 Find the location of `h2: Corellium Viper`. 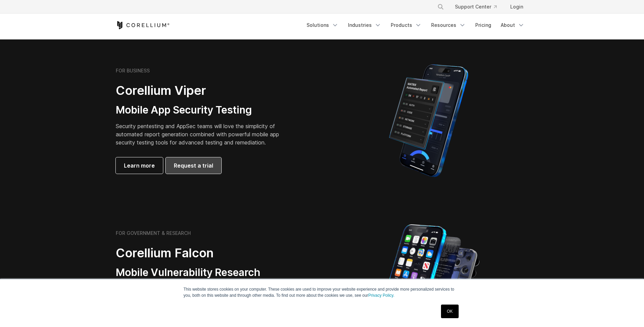

h2: Corellium Viper is located at coordinates (203, 90).